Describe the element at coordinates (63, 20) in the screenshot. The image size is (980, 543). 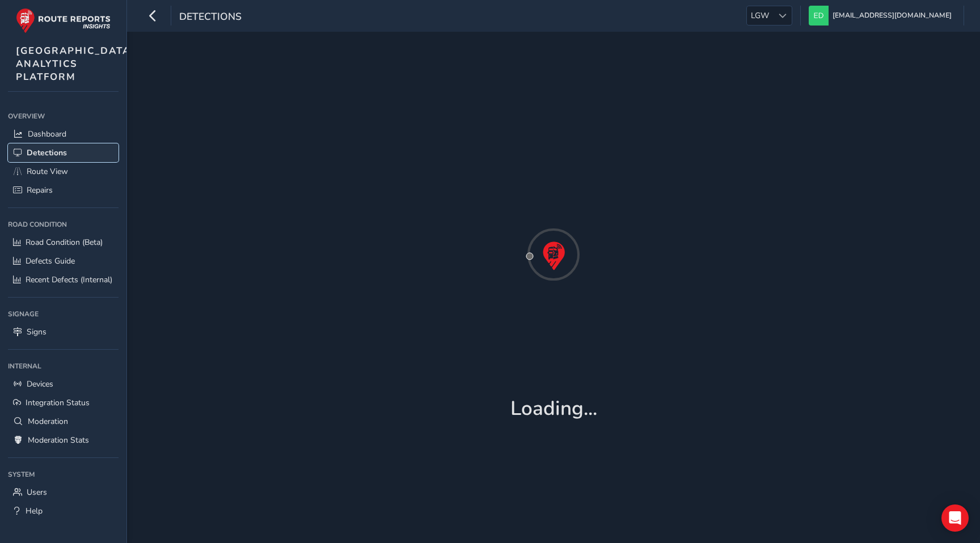
I see `img: rr logo` at that location.